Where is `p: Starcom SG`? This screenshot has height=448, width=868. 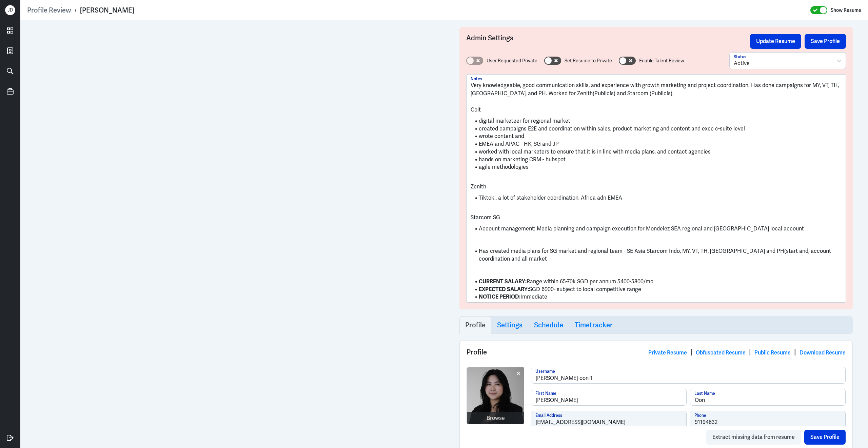 p: Starcom SG is located at coordinates (656, 218).